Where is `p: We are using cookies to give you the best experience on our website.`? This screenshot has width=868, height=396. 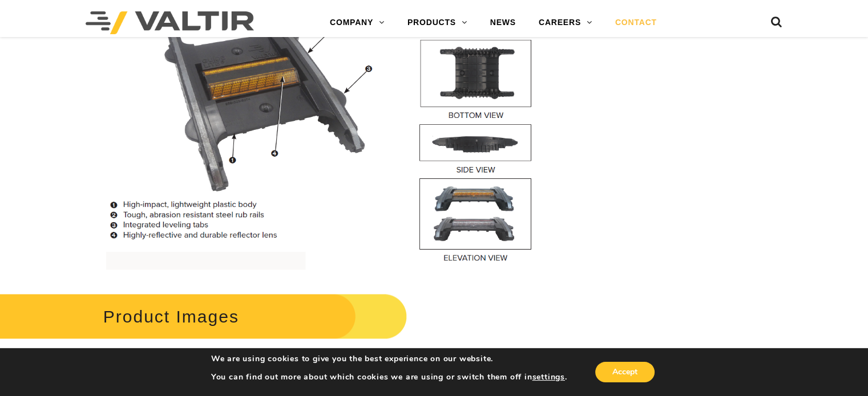
p: We are using cookies to give you the best experience on our website. is located at coordinates (389, 359).